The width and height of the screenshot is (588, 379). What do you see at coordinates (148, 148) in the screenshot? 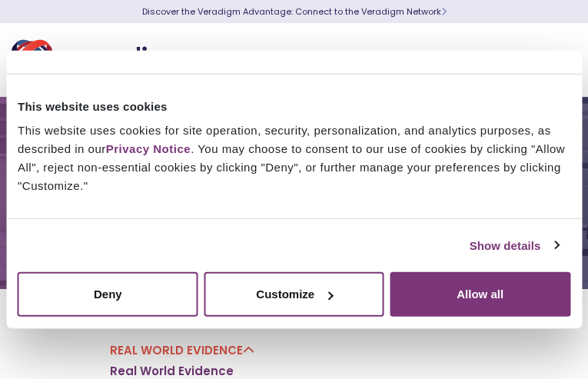
I see `a: Privacy Notice` at bounding box center [148, 148].